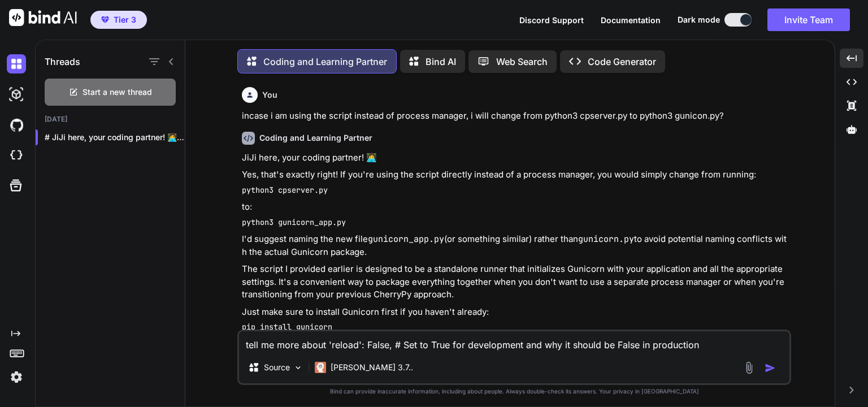  Describe the element at coordinates (16, 125) in the screenshot. I see `img: githubDark` at that location.